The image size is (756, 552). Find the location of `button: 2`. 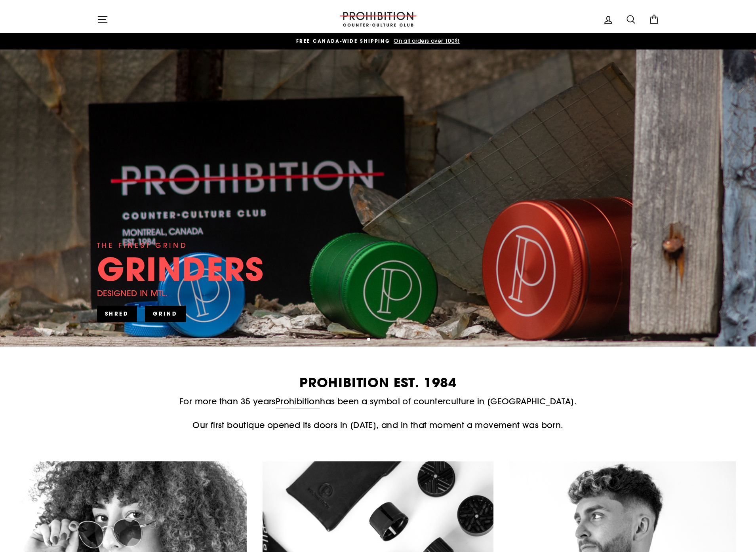

button: 2 is located at coordinates (376, 340).